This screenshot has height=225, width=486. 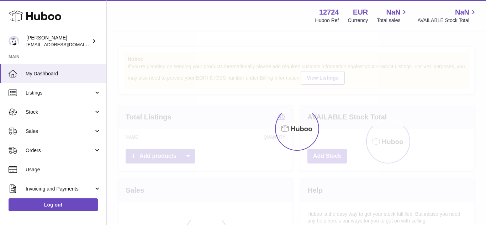 I want to click on span: Stock, so click(x=59, y=112).